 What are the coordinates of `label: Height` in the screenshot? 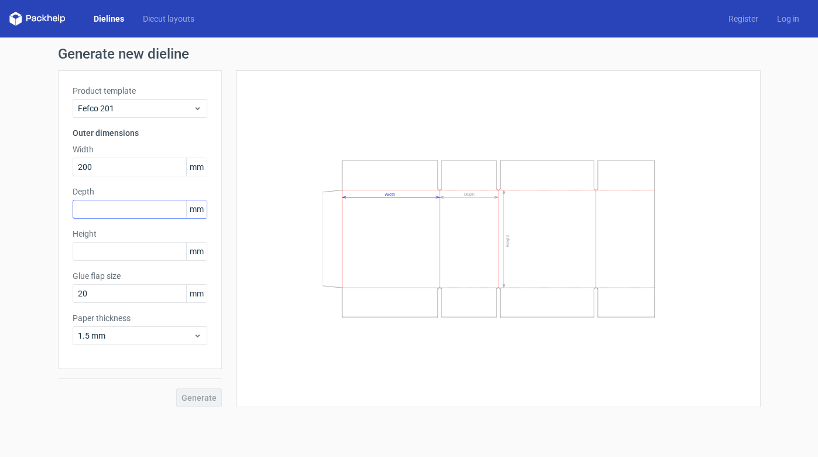 It's located at (140, 234).